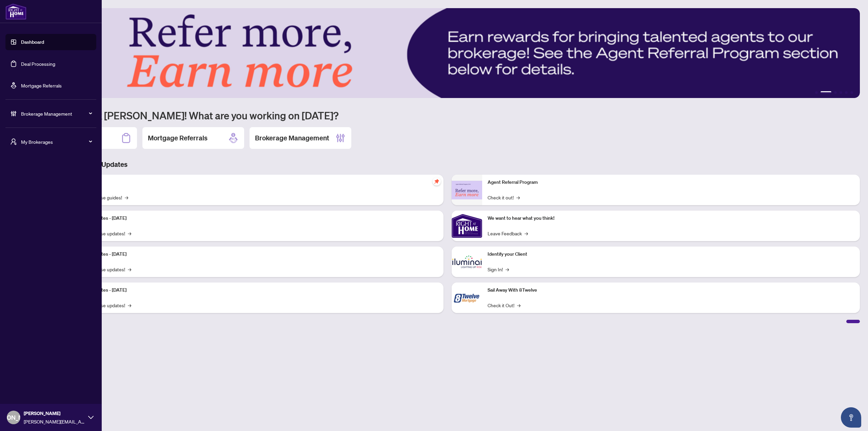 The height and width of the screenshot is (431, 868). I want to click on button: 6, so click(852, 93).